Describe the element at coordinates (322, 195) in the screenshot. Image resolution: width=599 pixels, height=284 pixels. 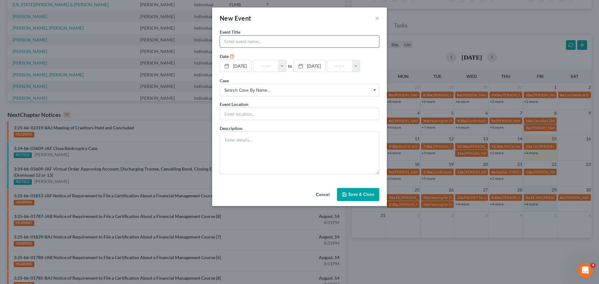
I see `button: Cancel` at that location.